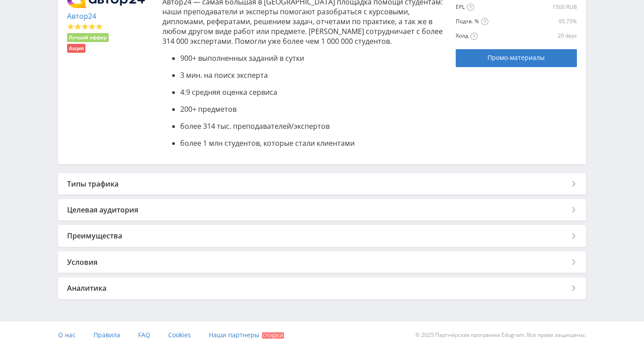  What do you see at coordinates (322, 184) in the screenshot?
I see `div: Типы трафика` at bounding box center [322, 184].